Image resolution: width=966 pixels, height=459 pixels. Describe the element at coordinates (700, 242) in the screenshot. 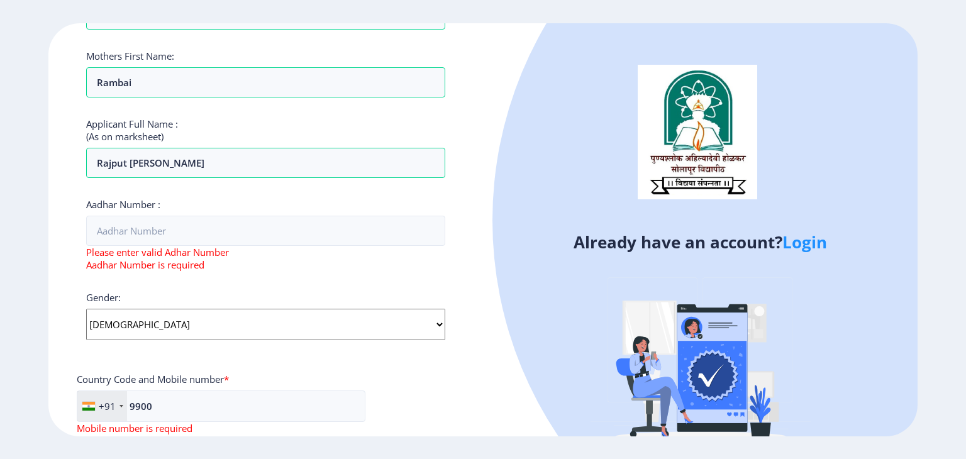

I see `h4: Already have an account?` at that location.